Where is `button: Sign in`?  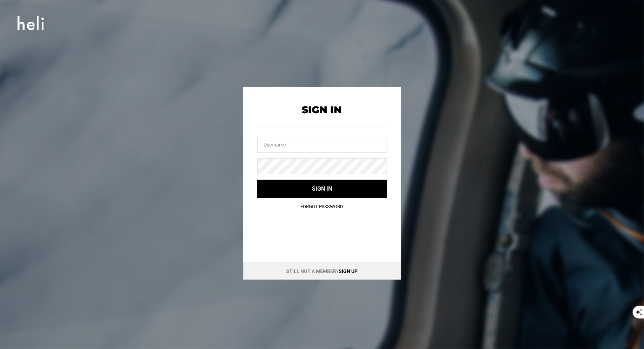
button: Sign in is located at coordinates (322, 189).